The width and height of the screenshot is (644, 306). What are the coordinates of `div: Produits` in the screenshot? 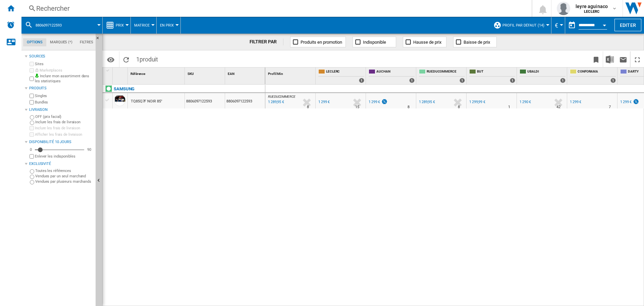 It's located at (61, 88).